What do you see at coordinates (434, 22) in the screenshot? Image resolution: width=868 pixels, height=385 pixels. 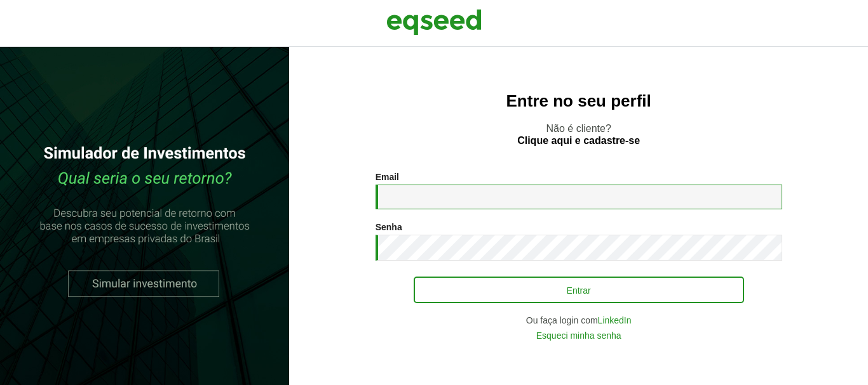 I see `img: EqSeed Logo` at bounding box center [434, 22].